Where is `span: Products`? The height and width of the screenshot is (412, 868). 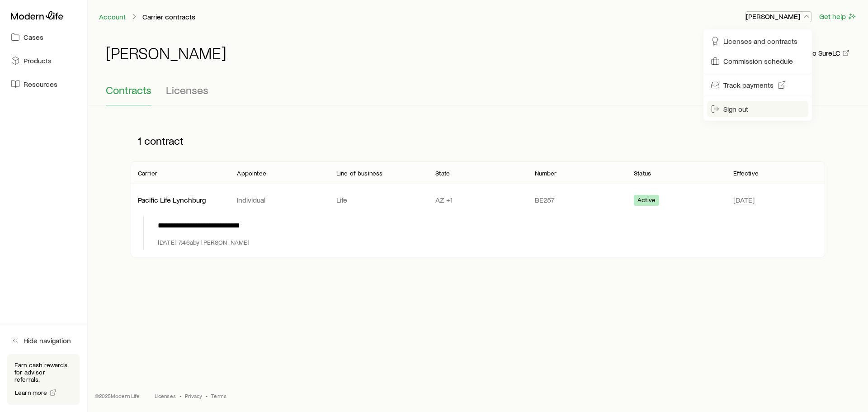 span: Products is located at coordinates (37, 60).